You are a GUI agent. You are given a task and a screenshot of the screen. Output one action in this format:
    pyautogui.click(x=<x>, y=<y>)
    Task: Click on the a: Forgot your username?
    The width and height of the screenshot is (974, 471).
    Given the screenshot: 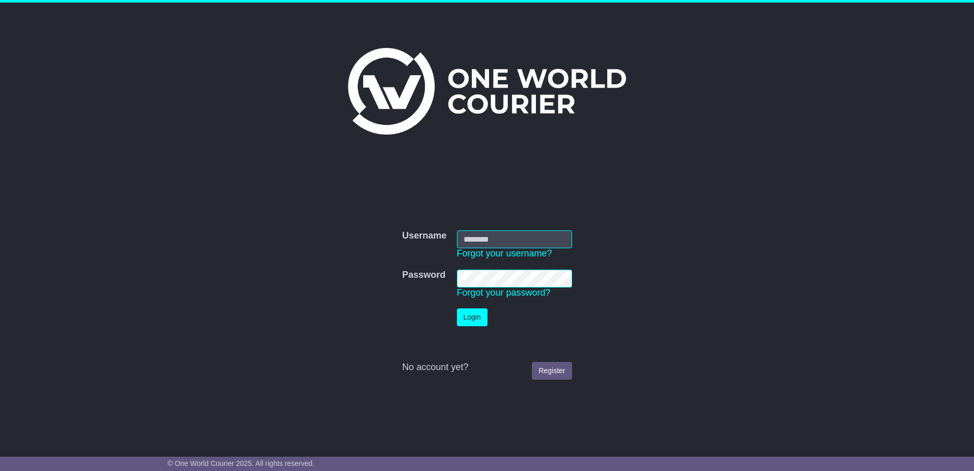 What is the action you would take?
    pyautogui.click(x=504, y=253)
    